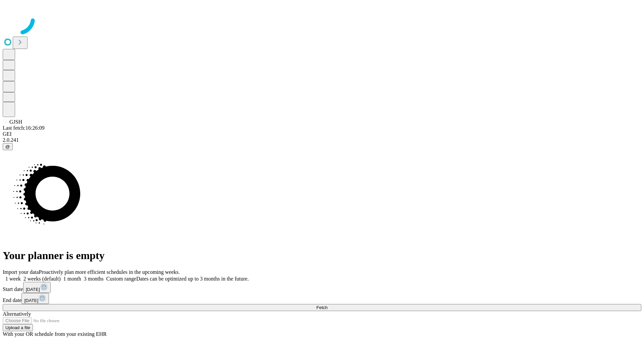  Describe the element at coordinates (55, 334) in the screenshot. I see `span: With your OR schedule from your existing EHR` at that location.